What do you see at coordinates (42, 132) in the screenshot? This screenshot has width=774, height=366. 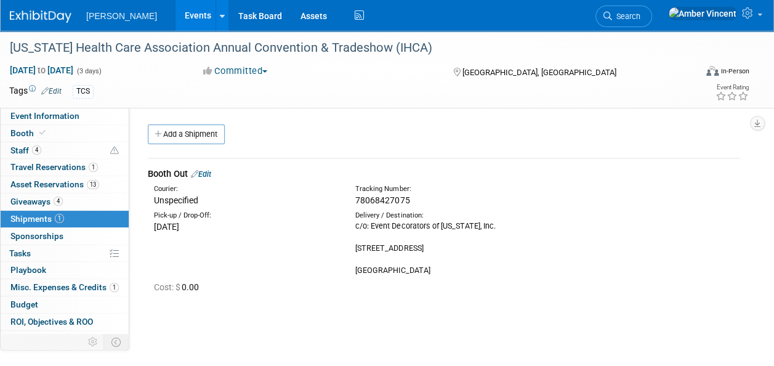 I see `i: Booth reservation complete` at bounding box center [42, 132].